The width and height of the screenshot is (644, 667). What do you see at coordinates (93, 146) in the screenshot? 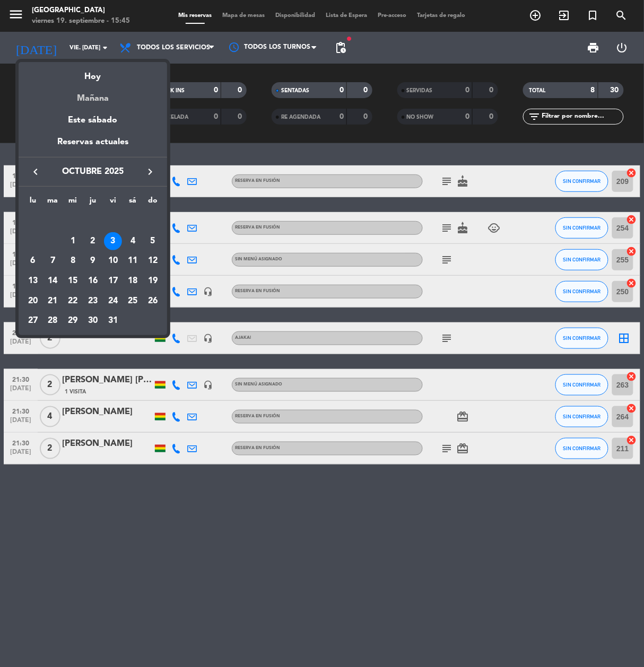
I see `div: Reservas actuales` at bounding box center [93, 146].